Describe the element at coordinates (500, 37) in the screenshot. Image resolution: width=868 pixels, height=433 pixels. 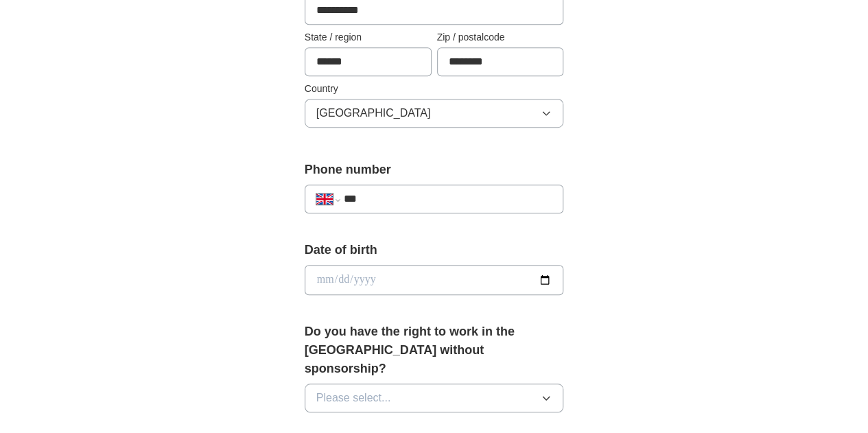
I see `label: Zip / postalcode` at that location.